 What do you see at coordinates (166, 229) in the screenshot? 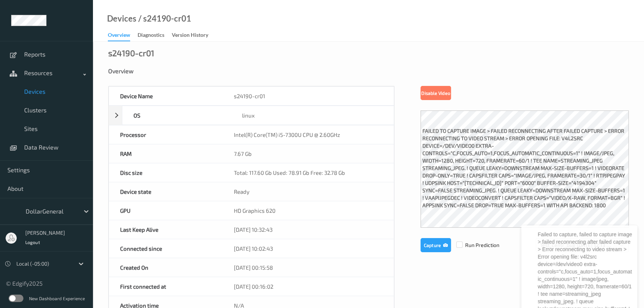
I see `div: Last Keep Alive` at bounding box center [166, 229].